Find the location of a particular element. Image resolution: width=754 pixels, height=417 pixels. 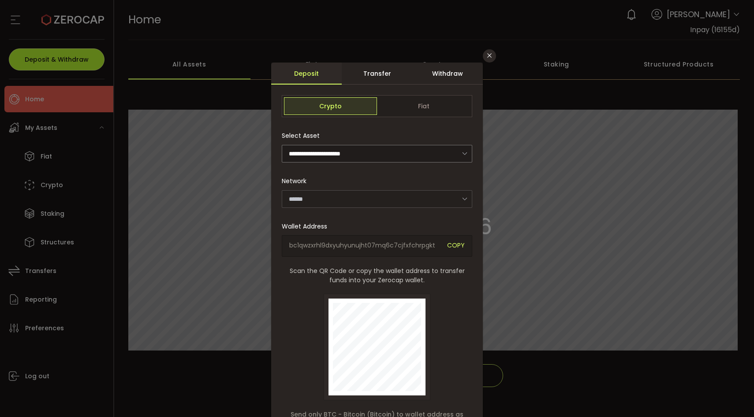

button: Close is located at coordinates (489, 56).